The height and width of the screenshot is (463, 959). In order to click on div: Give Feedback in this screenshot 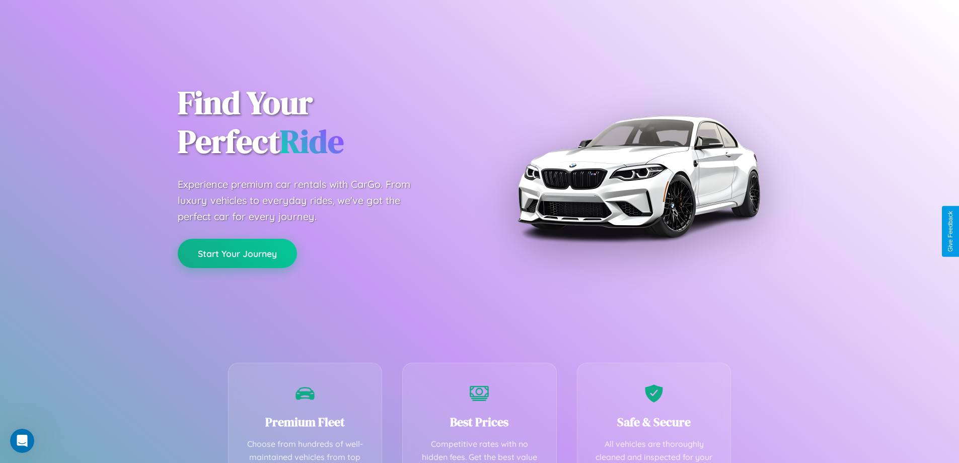, I will do `click(950, 231)`.